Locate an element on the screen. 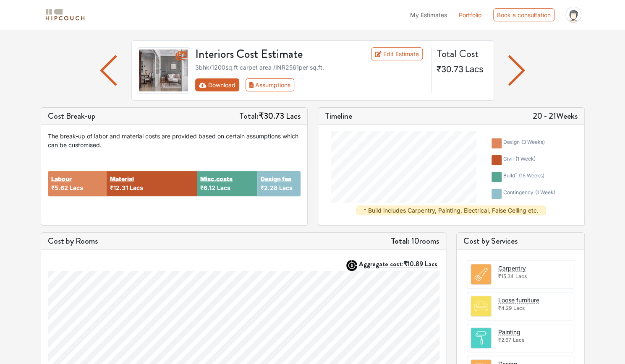 This screenshot has height=364, width=625. span: ₹2.28 is located at coordinates (269, 187).